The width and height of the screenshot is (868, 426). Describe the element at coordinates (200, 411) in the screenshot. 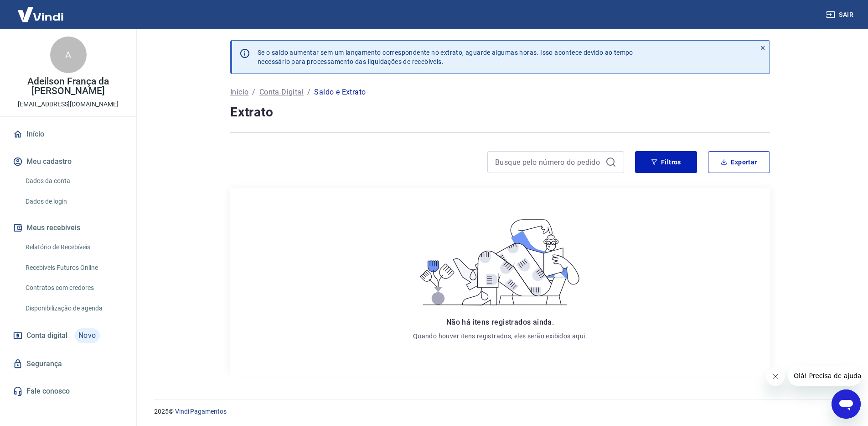

I see `a: Vindi Pagamentos` at that location.